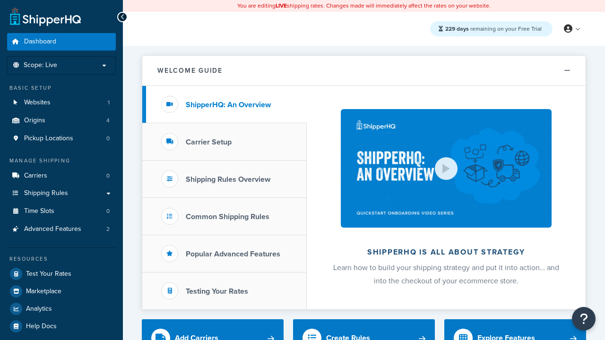 The width and height of the screenshot is (605, 340). Describe the element at coordinates (227, 217) in the screenshot. I see `h3: Common Shipping Rules` at that location.